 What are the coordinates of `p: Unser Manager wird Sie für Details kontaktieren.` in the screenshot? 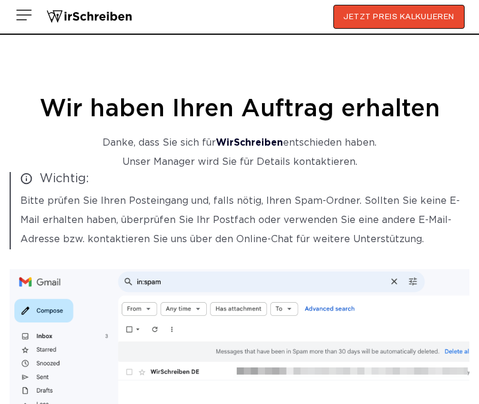 It's located at (239, 162).